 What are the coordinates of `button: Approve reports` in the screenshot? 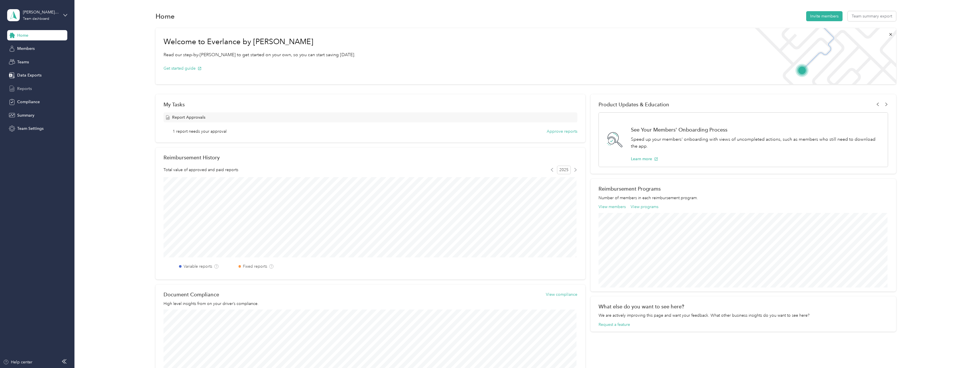 It's located at (562, 131).